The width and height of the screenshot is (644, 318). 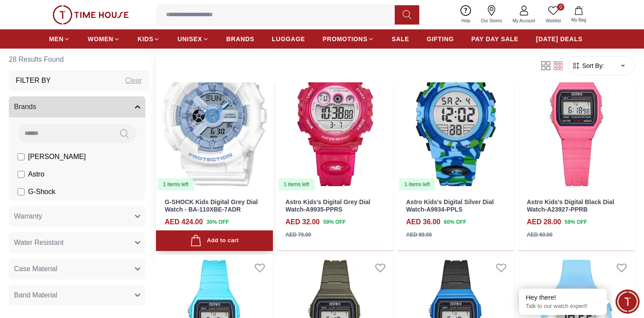 What do you see at coordinates (39, 243) in the screenshot?
I see `span: Water Resistant` at bounding box center [39, 243].